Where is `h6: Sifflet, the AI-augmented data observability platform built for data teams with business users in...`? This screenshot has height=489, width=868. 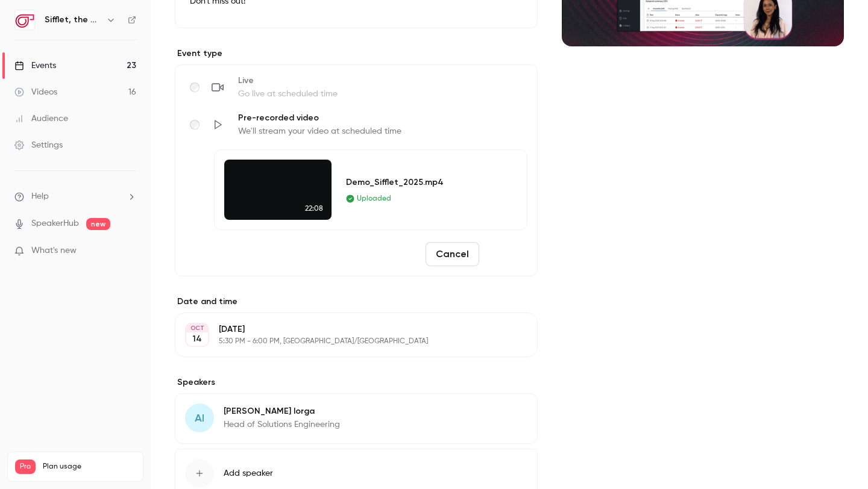 h6: Sifflet, the AI-augmented data observability platform built for data teams with business users in... is located at coordinates (73, 20).